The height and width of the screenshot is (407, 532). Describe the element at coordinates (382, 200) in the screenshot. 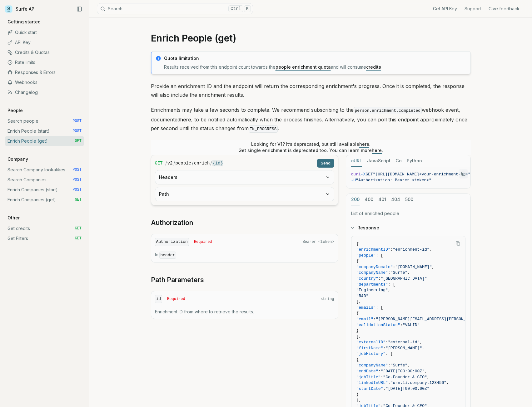

I see `button: 401` at that location.